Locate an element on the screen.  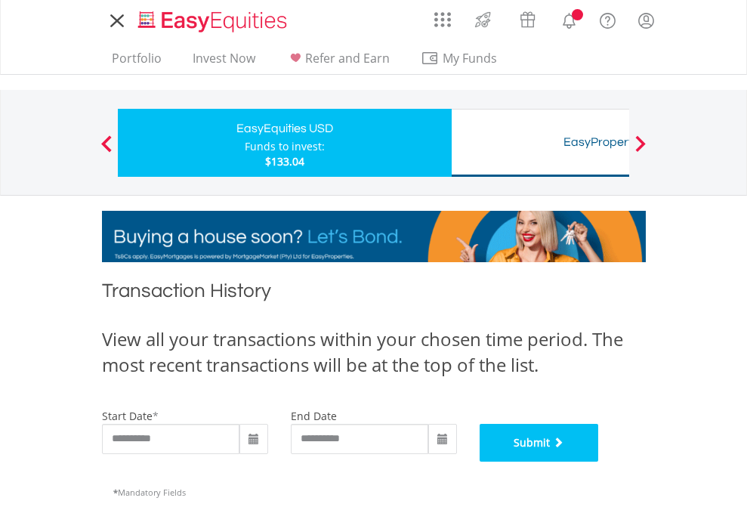
a: Vouchers is located at coordinates (527, 17).